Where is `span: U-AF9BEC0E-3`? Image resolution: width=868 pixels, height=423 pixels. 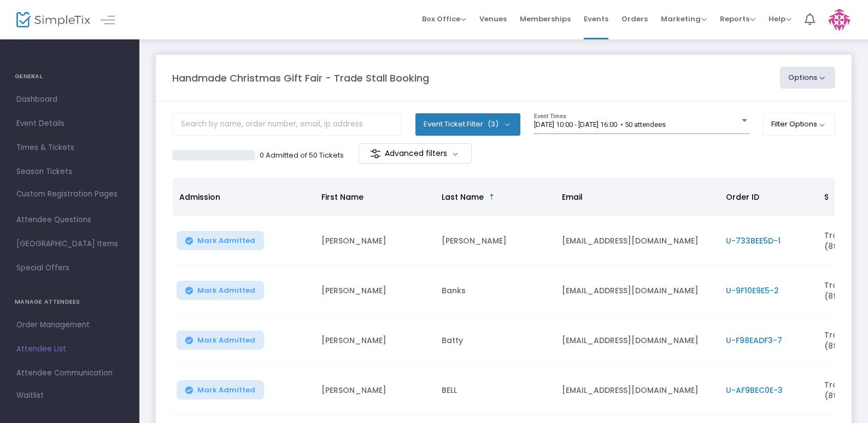
span: U-AF9BEC0E-3 is located at coordinates (754, 390).